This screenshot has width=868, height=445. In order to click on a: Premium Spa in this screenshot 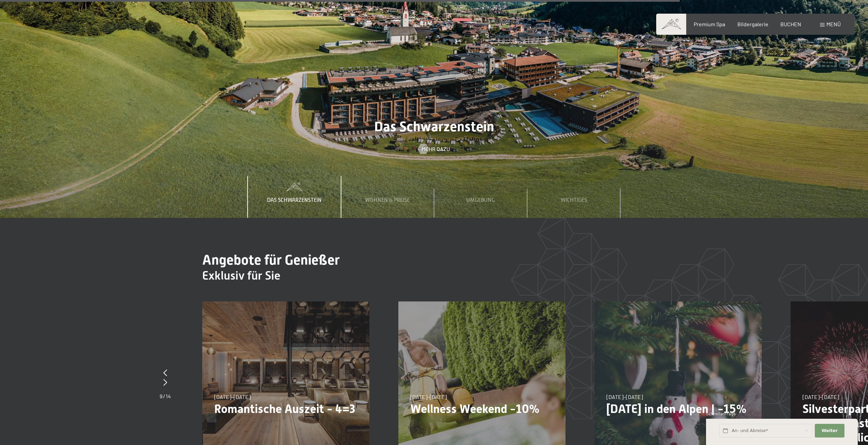, I will do `click(710, 24)`.